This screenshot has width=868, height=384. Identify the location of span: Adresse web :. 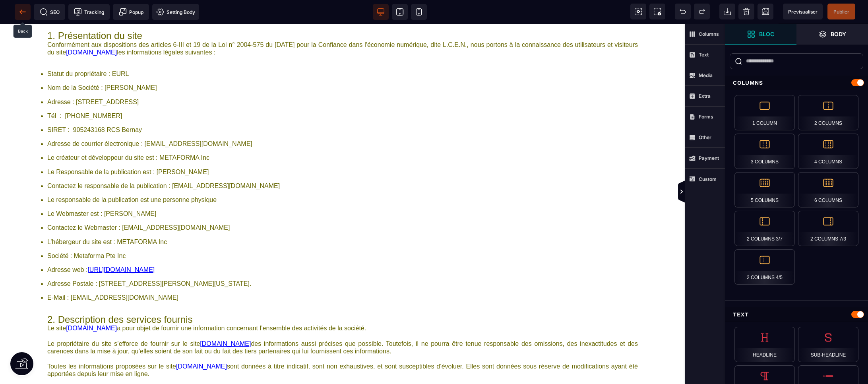
(101, 245).